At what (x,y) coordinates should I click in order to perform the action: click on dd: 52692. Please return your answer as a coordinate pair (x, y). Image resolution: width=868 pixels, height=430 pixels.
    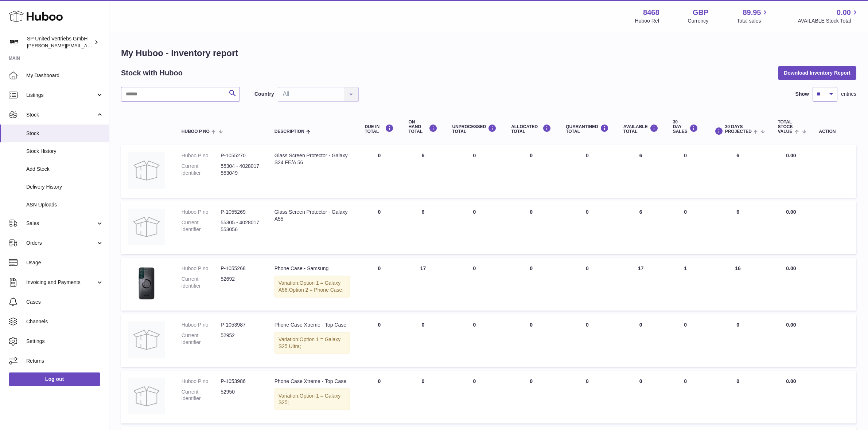
    Looking at the image, I should click on (240, 283).